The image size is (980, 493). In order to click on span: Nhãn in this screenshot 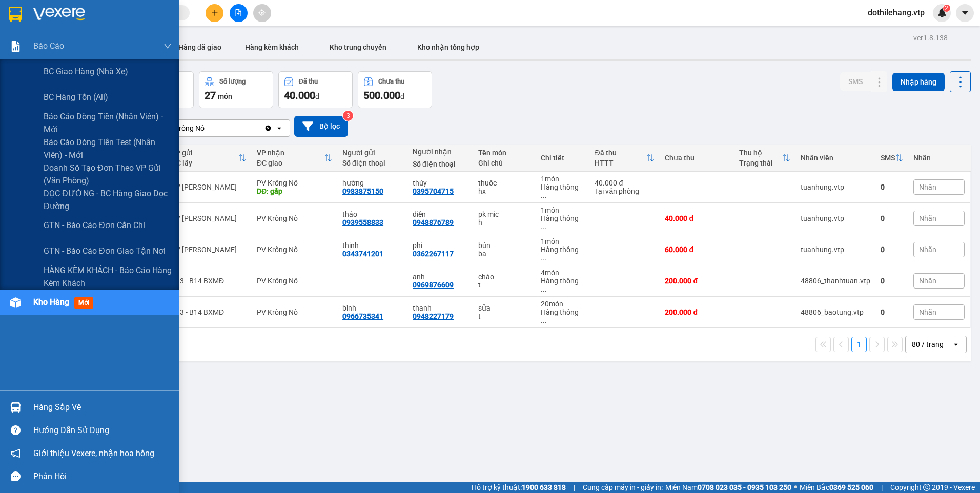, I will do `click(928, 312)`.